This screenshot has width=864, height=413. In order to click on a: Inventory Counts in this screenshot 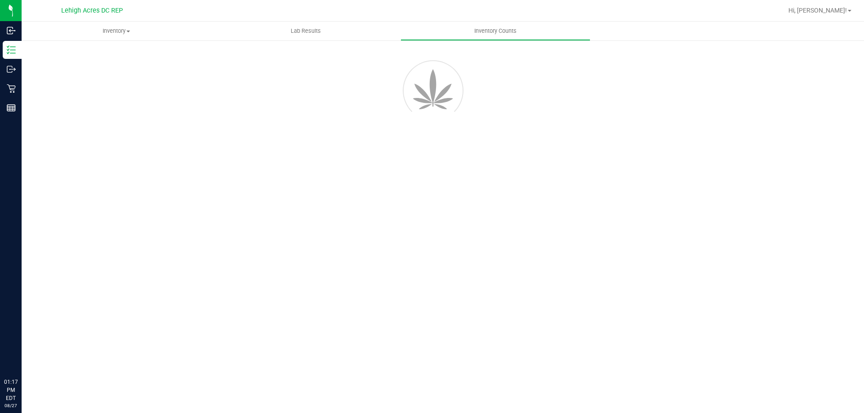, I will do `click(495, 31)`.